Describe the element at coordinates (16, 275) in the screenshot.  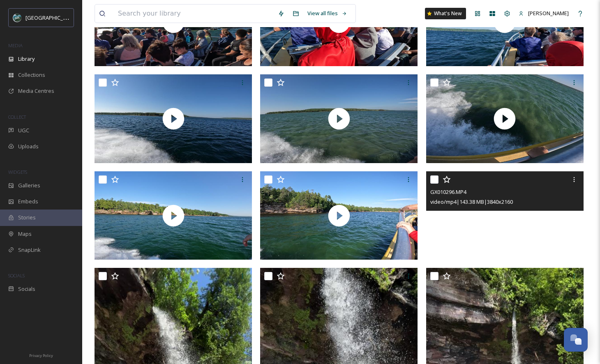
I see `span: SOCIALS` at that location.